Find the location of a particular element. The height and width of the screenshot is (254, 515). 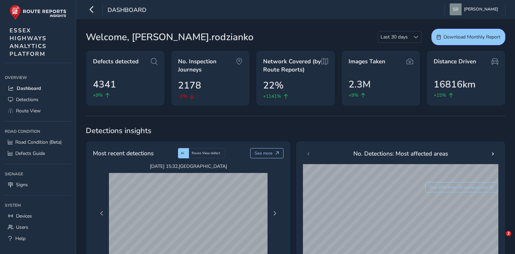

a: Users is located at coordinates (38, 227).